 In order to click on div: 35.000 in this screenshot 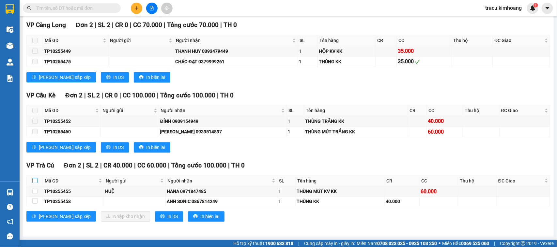, I will do `click(424, 61)`.